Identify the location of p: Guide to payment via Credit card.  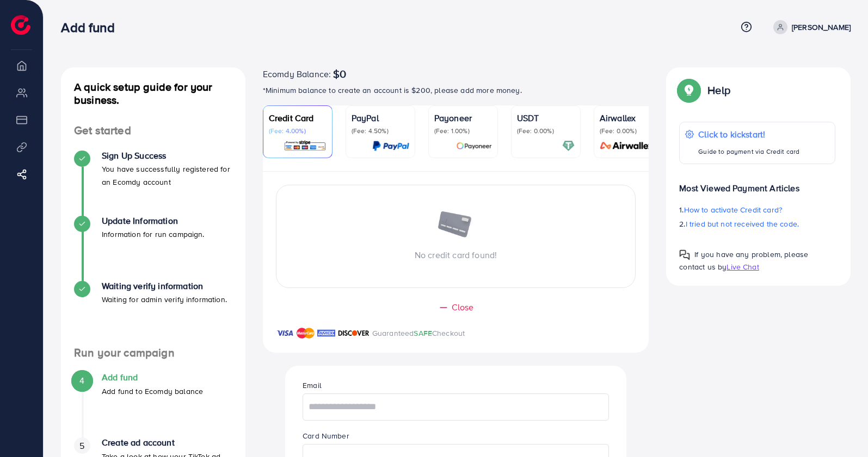
(748, 151).